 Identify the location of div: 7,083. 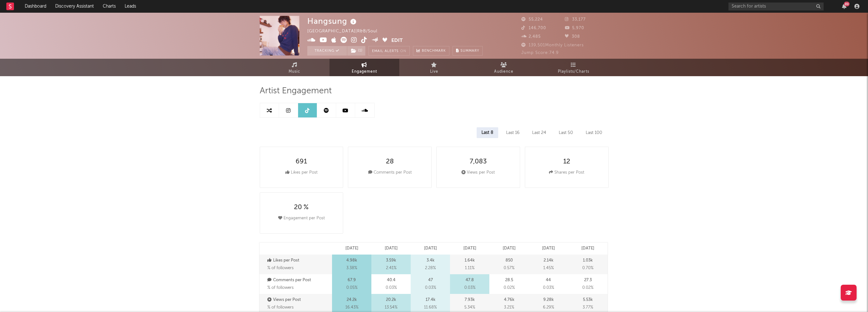
(478, 162).